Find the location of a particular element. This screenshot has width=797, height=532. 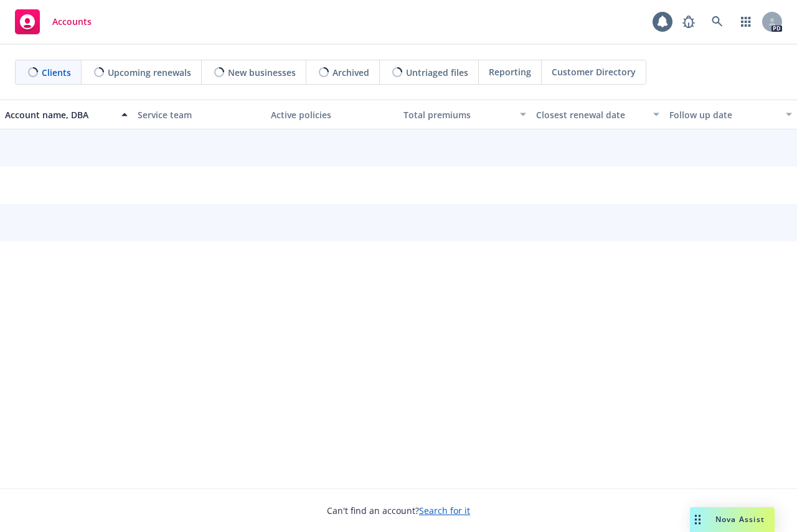

div: Account name, DBA is located at coordinates (59, 114).